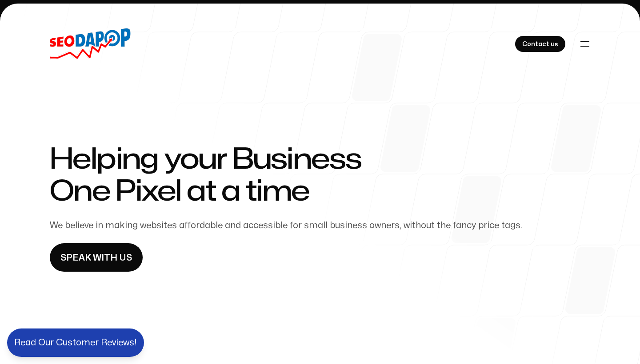 The height and width of the screenshot is (364, 640). Describe the element at coordinates (540, 44) in the screenshot. I see `a: Contact us` at that location.